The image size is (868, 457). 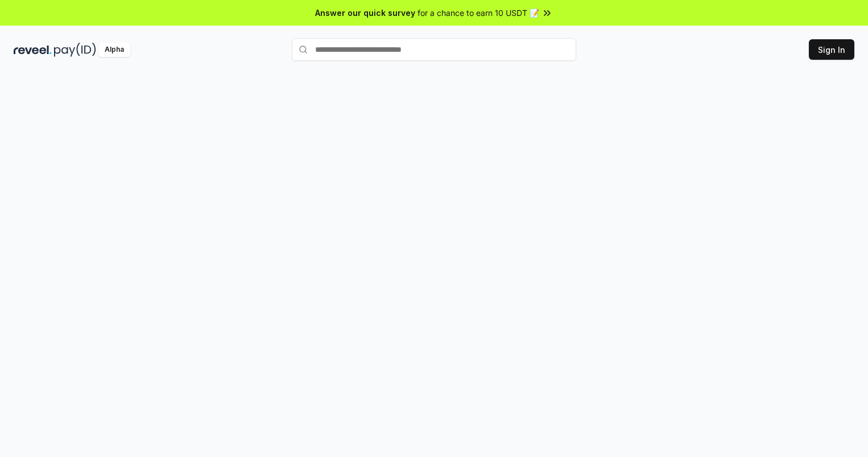 I want to click on img: pay_id, so click(x=75, y=50).